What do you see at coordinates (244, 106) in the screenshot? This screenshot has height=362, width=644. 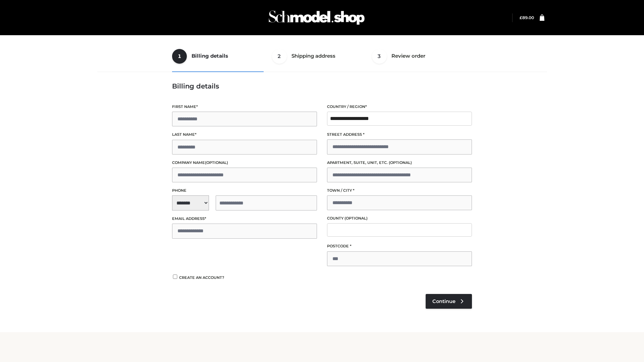 I see `label: First name` at bounding box center [244, 106].